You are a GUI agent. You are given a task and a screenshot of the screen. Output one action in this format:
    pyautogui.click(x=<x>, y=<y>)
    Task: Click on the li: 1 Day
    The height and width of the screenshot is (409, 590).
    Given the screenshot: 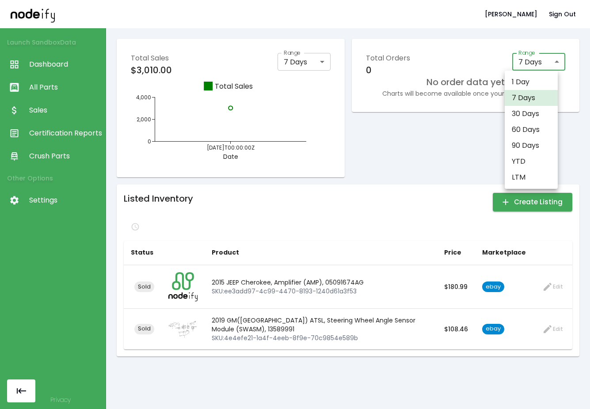 What is the action you would take?
    pyautogui.click(x=531, y=82)
    